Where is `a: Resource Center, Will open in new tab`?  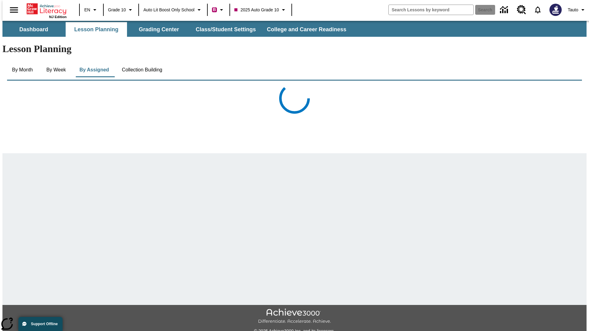 a: Resource Center, Will open in new tab is located at coordinates (521, 10).